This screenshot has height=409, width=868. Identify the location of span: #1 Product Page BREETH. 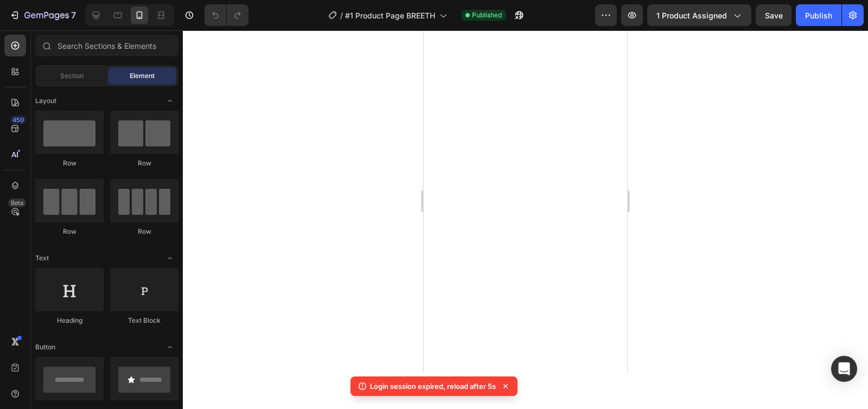
(390, 15).